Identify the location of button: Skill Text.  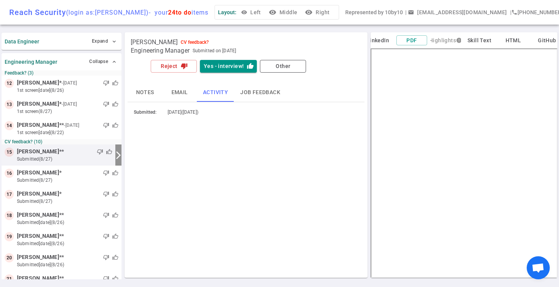
(480, 40).